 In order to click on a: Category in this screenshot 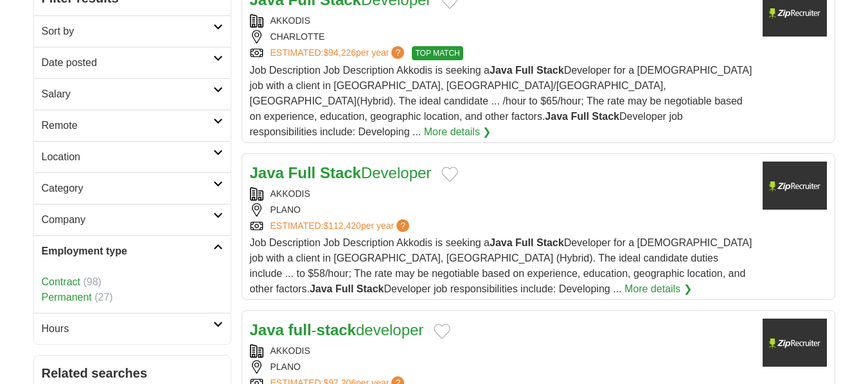, I will do `click(133, 188)`.